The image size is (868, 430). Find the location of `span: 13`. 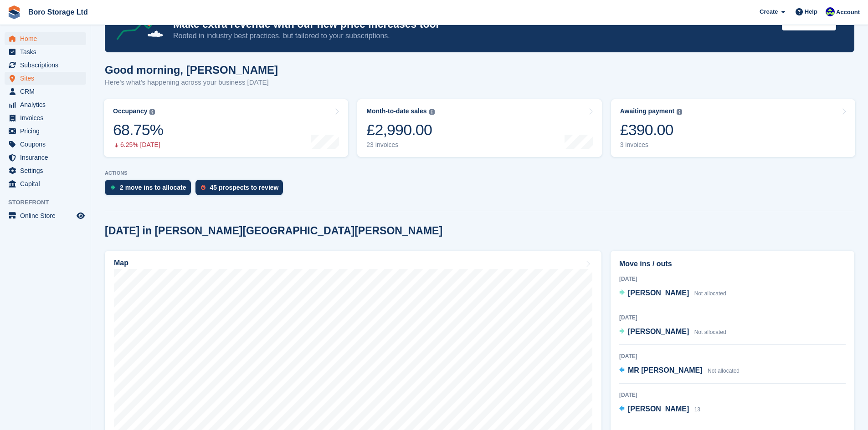

span: 13 is located at coordinates (697, 410).